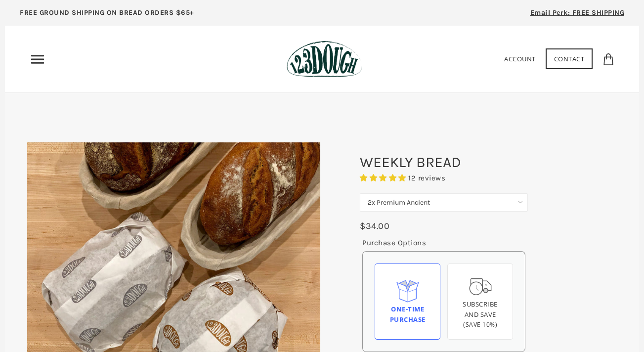 This screenshot has width=644, height=352. What do you see at coordinates (38, 60) in the screenshot?
I see `nav: Primary` at bounding box center [38, 60].